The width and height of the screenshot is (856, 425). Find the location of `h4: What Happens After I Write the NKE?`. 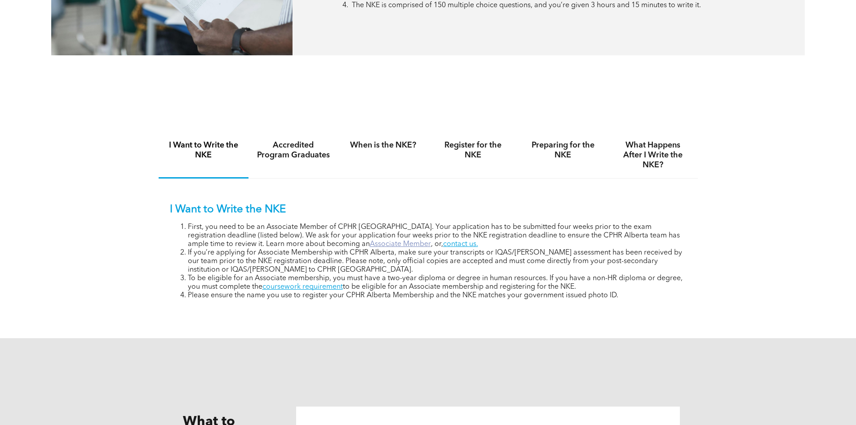

h4: What Happens After I Write the NKE? is located at coordinates (653, 155).